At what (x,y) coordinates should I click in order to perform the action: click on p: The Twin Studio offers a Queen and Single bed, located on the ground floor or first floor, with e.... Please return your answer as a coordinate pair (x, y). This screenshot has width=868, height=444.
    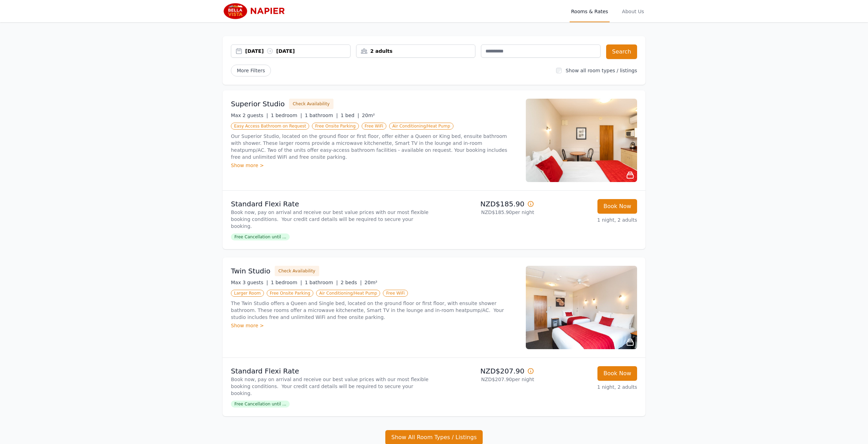
    Looking at the image, I should click on (374, 310).